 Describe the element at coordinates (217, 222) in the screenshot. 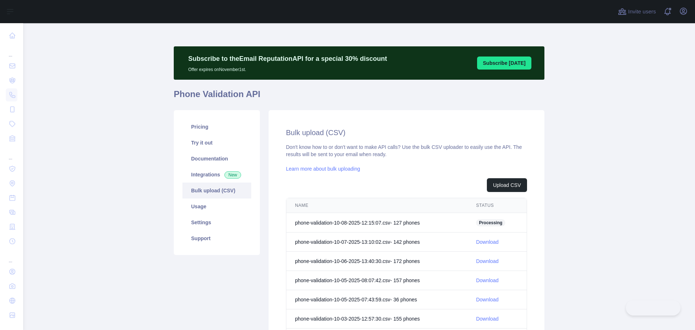

I see `a: Settings` at that location.